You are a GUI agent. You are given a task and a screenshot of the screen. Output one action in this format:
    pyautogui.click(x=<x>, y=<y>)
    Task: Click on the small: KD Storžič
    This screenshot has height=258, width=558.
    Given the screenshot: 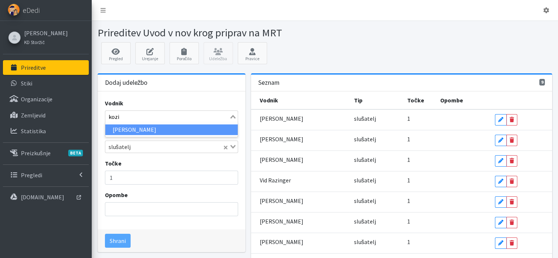 What is the action you would take?
    pyautogui.click(x=34, y=42)
    